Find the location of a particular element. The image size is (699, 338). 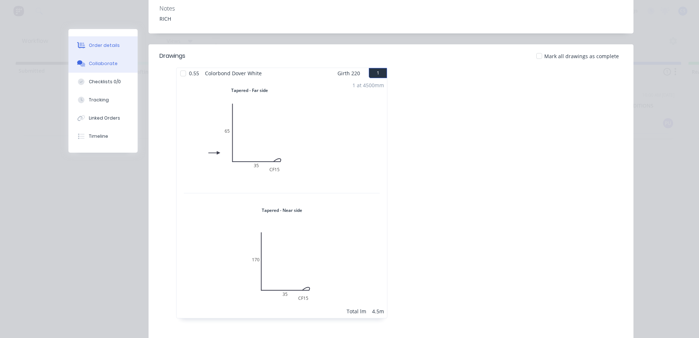

div: Order details is located at coordinates (104, 45).